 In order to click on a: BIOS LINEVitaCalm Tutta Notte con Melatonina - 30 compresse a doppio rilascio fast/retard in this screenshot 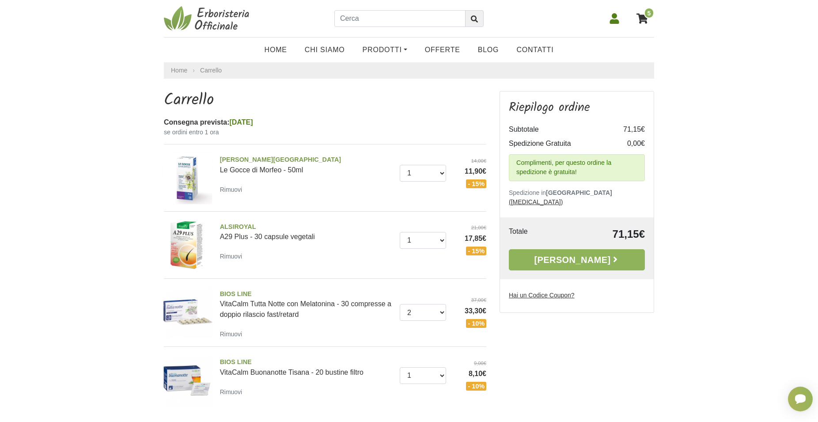, I will do `click(307, 304)`.